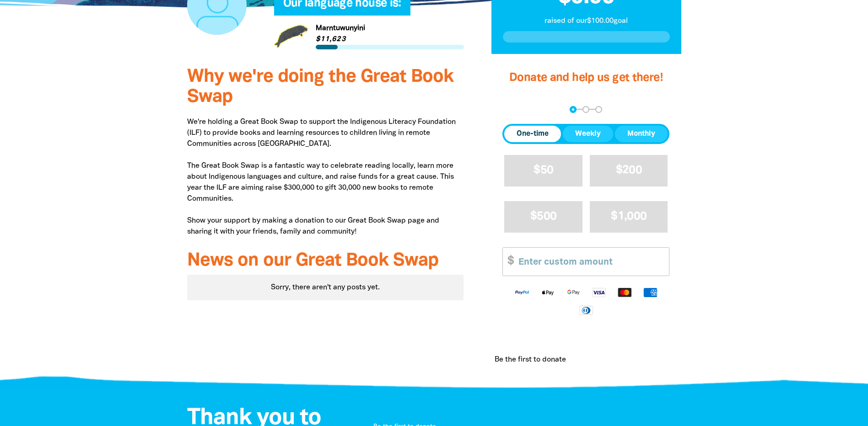  I want to click on img: Visa logo, so click(599, 292).